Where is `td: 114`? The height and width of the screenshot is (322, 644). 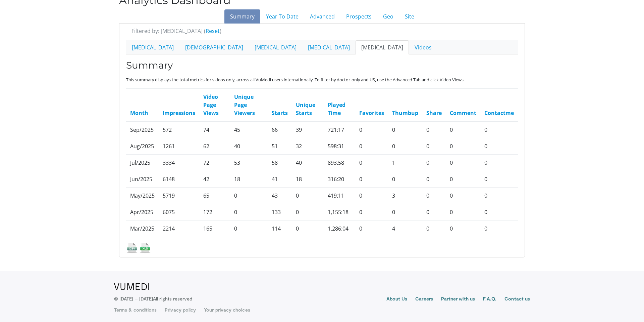 td: 114 is located at coordinates (280, 229).